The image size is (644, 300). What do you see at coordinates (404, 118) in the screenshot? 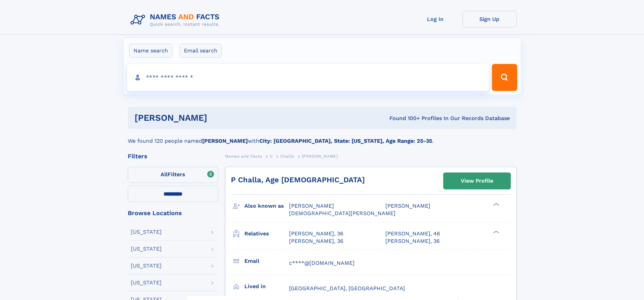
I see `div: Found 100+ Profiles In Our Records Database` at bounding box center [404, 118].